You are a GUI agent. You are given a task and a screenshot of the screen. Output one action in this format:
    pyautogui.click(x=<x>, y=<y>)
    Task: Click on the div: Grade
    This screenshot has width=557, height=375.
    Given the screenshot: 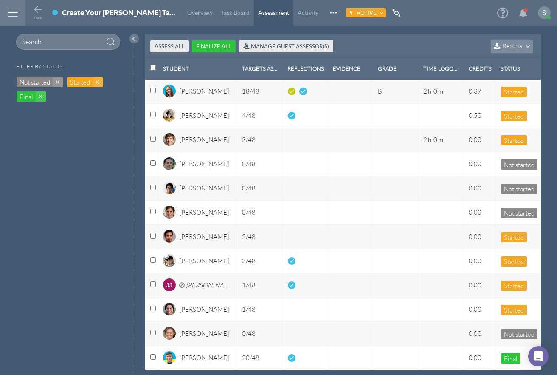 What is the action you would take?
    pyautogui.click(x=396, y=68)
    